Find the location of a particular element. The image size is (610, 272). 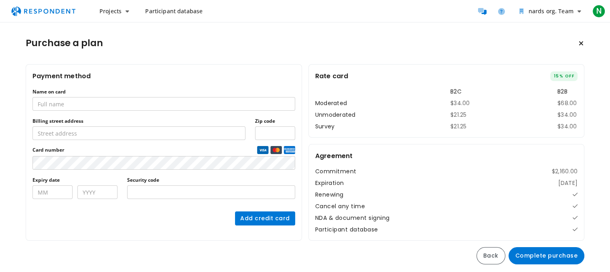

span: nards org. Team is located at coordinates (551, 11).